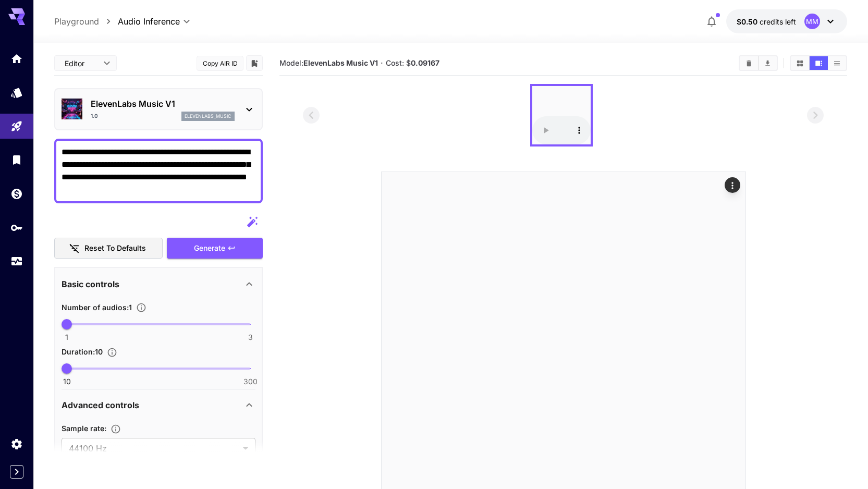 Image resolution: width=868 pixels, height=489 pixels. Describe the element at coordinates (17, 443) in the screenshot. I see `div: Settings` at that location.